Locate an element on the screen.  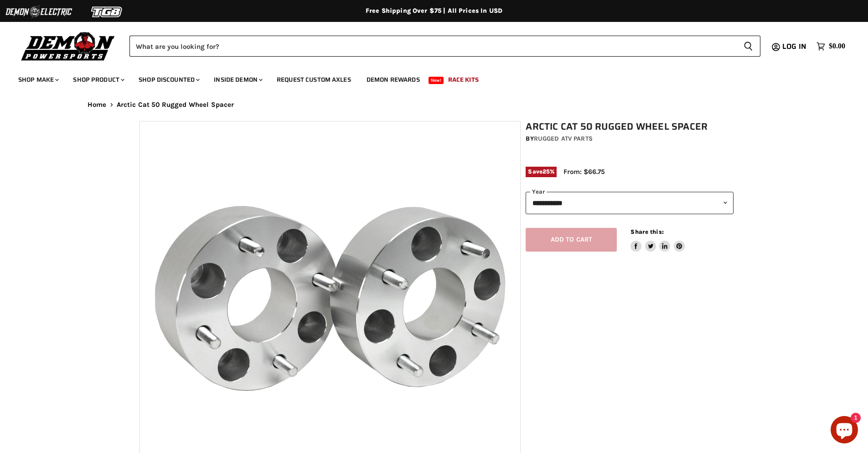
a: Home is located at coordinates (97, 104).